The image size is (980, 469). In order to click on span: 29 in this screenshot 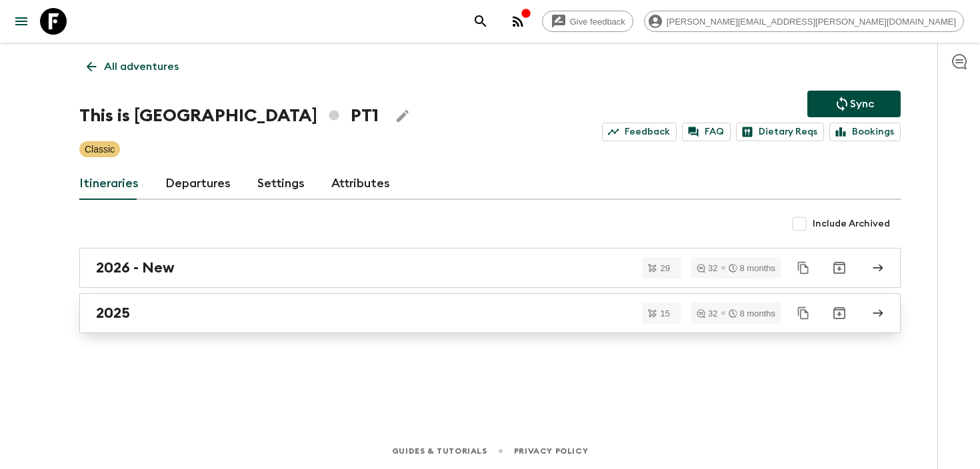, I will do `click(665, 268)`.